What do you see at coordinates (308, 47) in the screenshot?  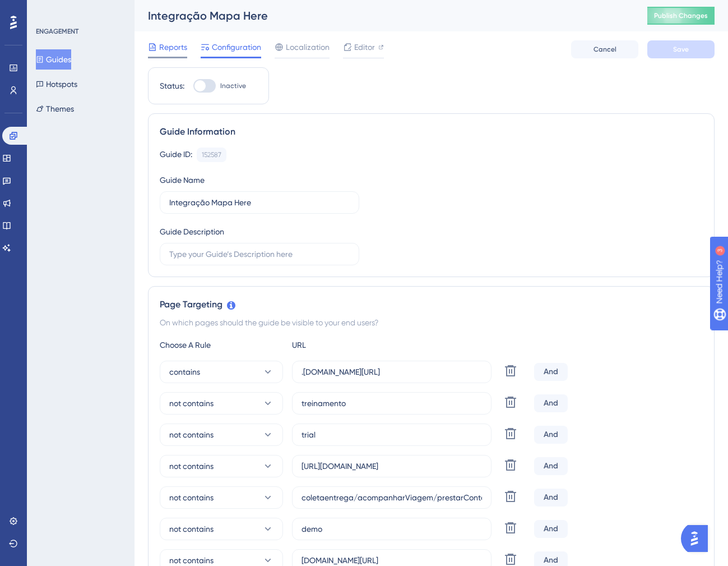 I see `span: Localization` at bounding box center [308, 47].